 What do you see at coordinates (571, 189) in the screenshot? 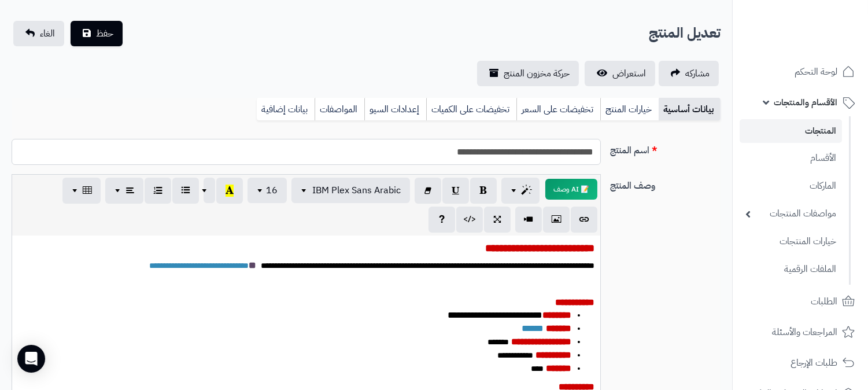
I see `button: 📝 AI وصف` at bounding box center [571, 189].